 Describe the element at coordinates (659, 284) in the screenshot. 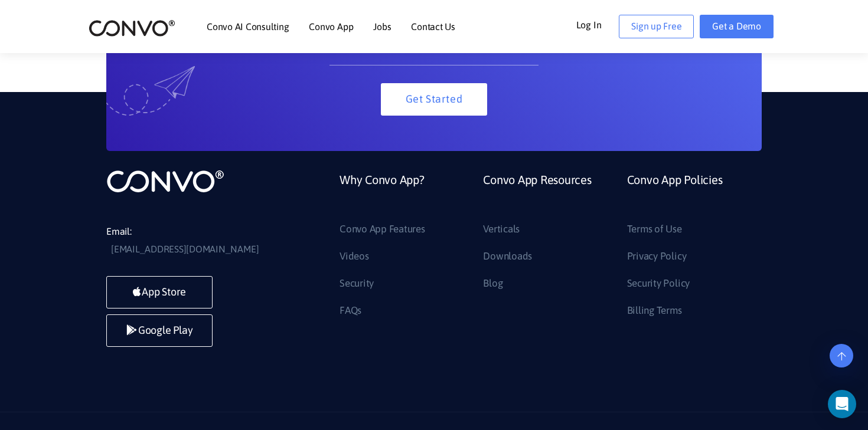

I see `a: Security Policy` at that location.